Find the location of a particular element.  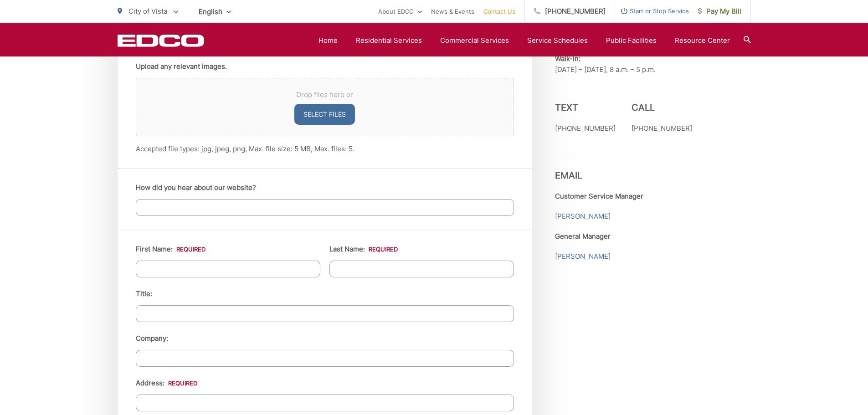

label: First Name: is located at coordinates (170, 249).